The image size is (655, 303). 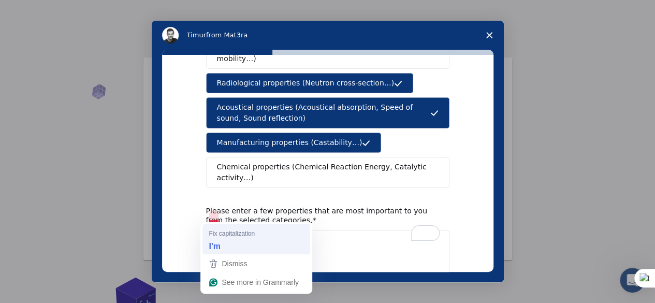 I want to click on button: Radiological properties (Neutron cross-section…), so click(x=310, y=83).